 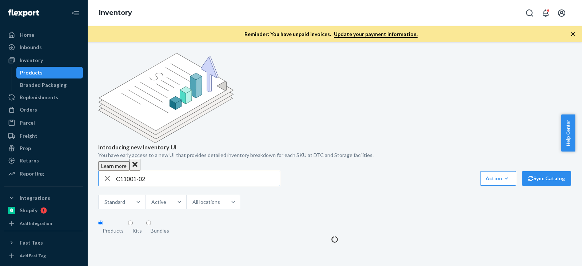 I want to click on input: Search inventory by name or sku, so click(x=198, y=179).